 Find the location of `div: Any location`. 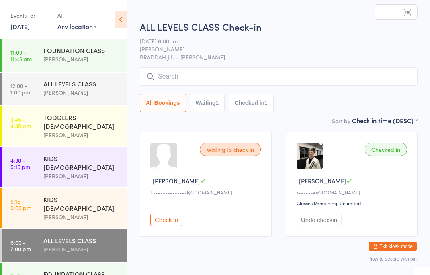

div: Any location is located at coordinates (77, 26).